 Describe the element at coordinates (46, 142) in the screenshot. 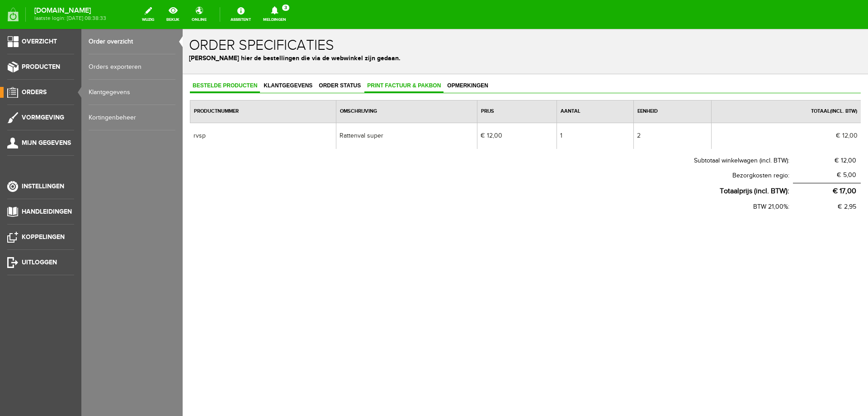

I see `span: Mijn gegevens` at that location.